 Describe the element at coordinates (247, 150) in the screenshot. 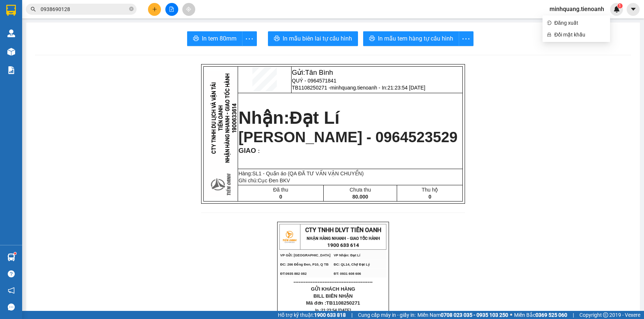

I see `span: GIAO` at that location.